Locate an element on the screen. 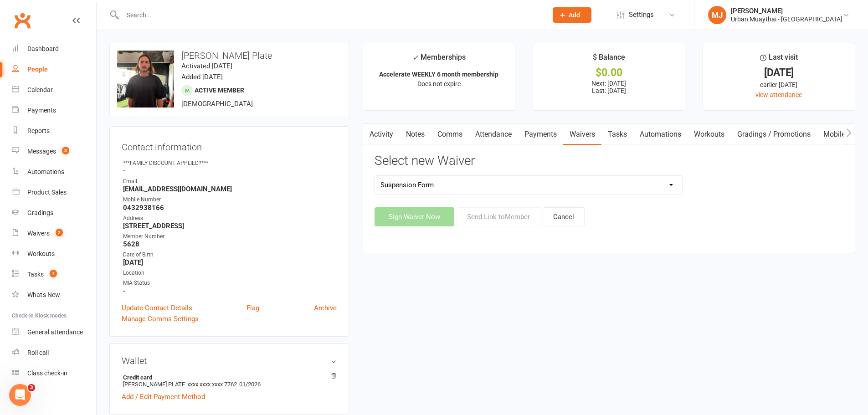  div: Member Number is located at coordinates (230, 236).